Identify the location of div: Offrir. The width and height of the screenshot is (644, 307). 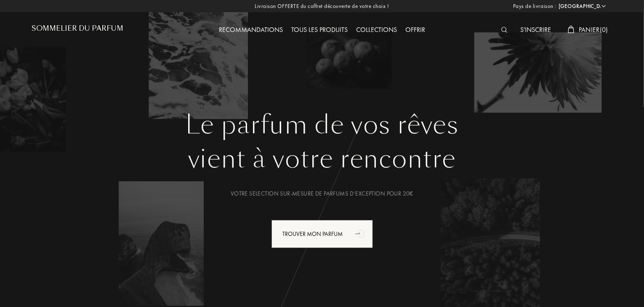
(415, 30).